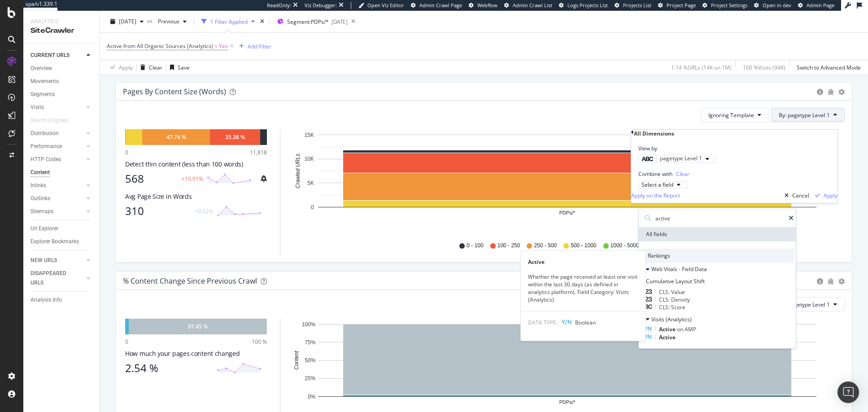 The width and height of the screenshot is (868, 412). I want to click on svg: A chart., so click(568, 181).